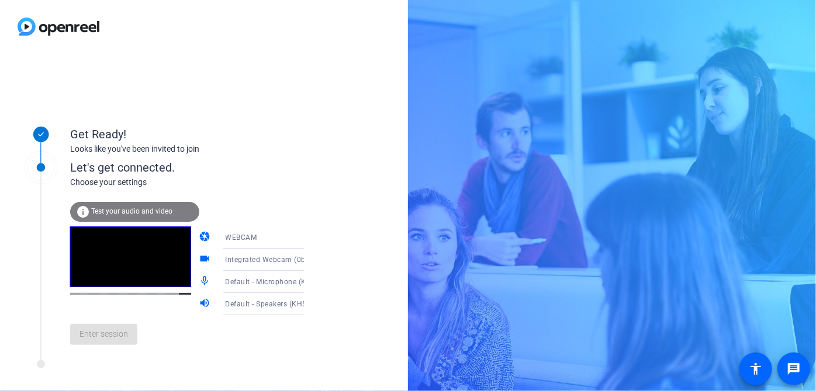 This screenshot has width=816, height=391. What do you see at coordinates (287, 282) in the screenshot?
I see `span: Default - Microphone (KH53 dongle)` at bounding box center [287, 282].